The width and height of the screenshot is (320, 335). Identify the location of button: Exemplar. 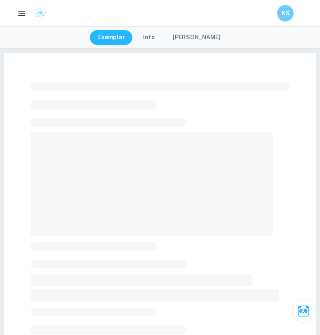
(111, 38).